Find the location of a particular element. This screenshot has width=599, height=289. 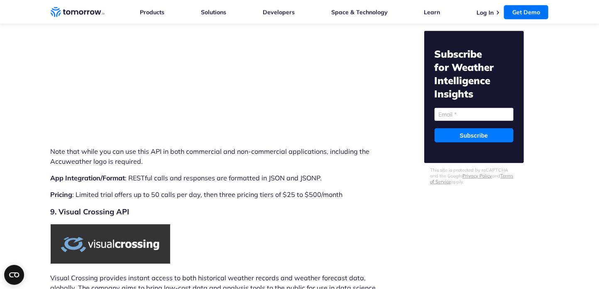

a: Learn is located at coordinates (432, 12).